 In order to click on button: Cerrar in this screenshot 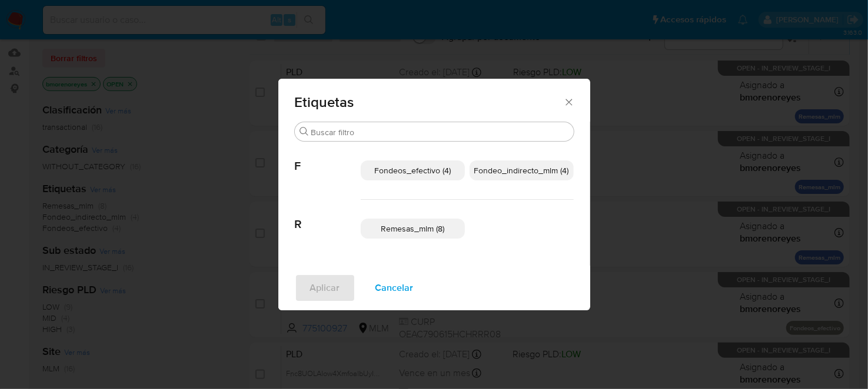, I will do `click(569, 101)`.